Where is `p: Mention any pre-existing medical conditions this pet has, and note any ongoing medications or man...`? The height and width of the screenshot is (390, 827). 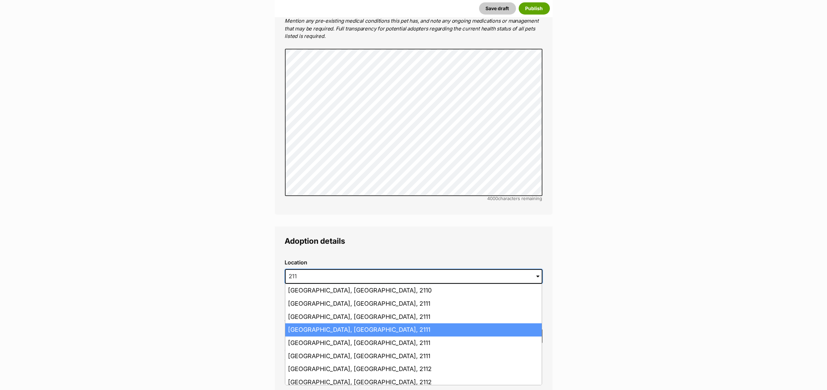 p: Mention any pre-existing medical conditions this pet has, and note any ongoing medications or man... is located at coordinates (414, 29).